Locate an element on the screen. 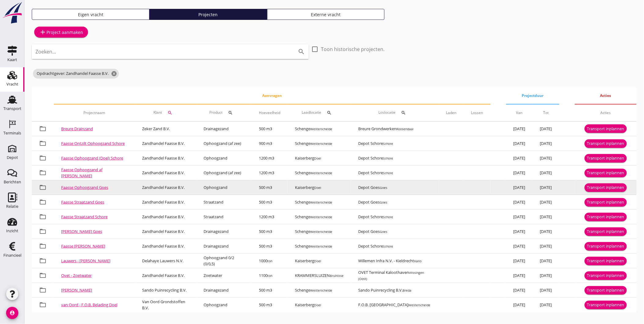 The height and width of the screenshot is (324, 644). div: Vracht is located at coordinates (13, 84).